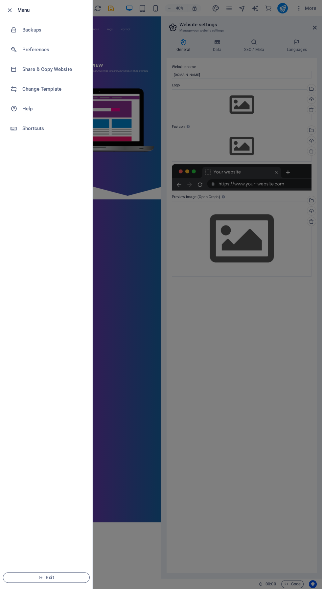  What do you see at coordinates (46, 578) in the screenshot?
I see `button: Exit` at bounding box center [46, 578].